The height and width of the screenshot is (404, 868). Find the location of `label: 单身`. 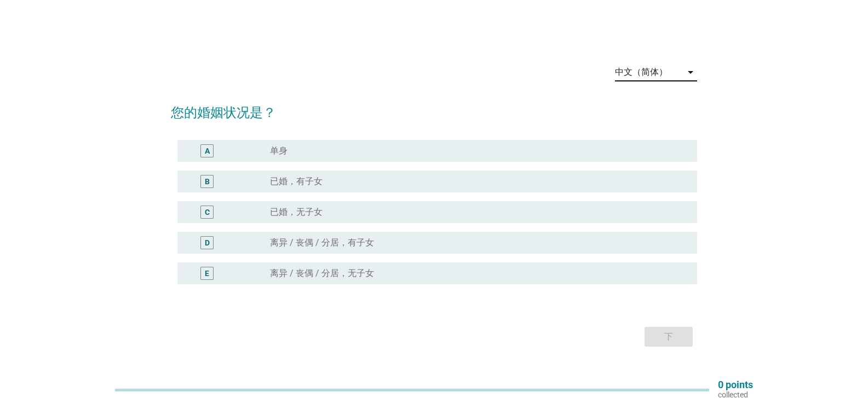

label: 单身 is located at coordinates (279, 151).